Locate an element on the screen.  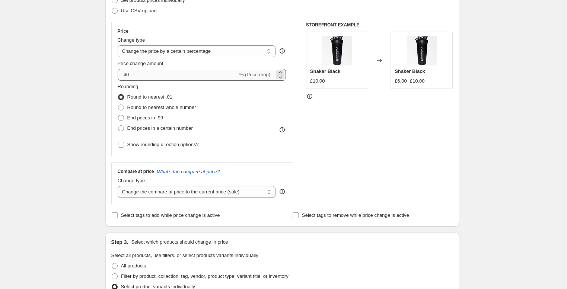
span: Select tags to add while price change is active is located at coordinates (171, 215).